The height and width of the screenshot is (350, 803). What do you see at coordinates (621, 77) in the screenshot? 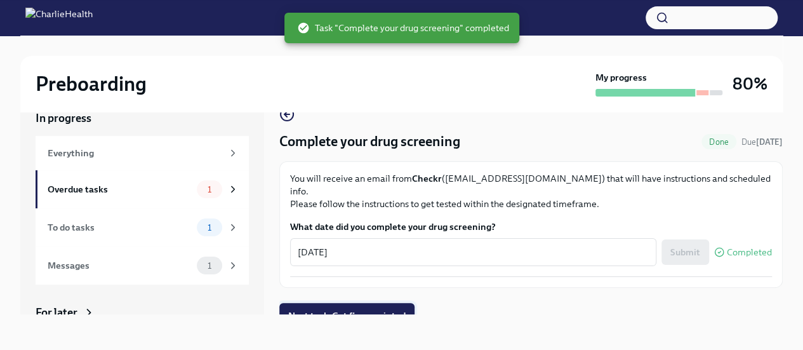
I see `strong: My progress` at bounding box center [621, 77].